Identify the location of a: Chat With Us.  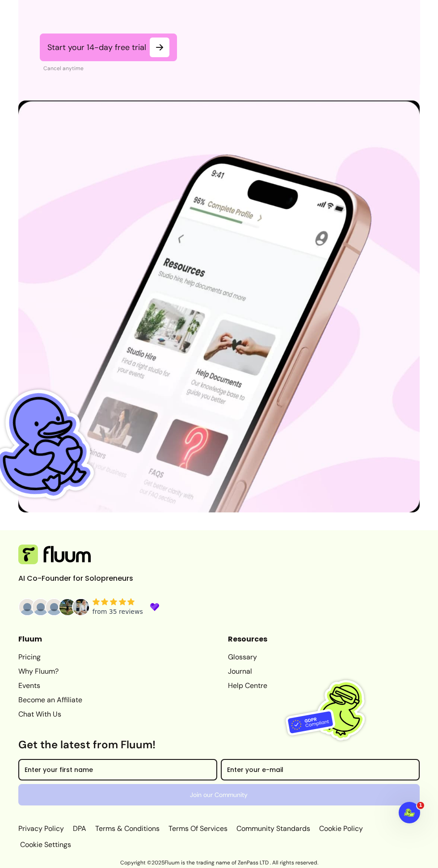
(114, 714).